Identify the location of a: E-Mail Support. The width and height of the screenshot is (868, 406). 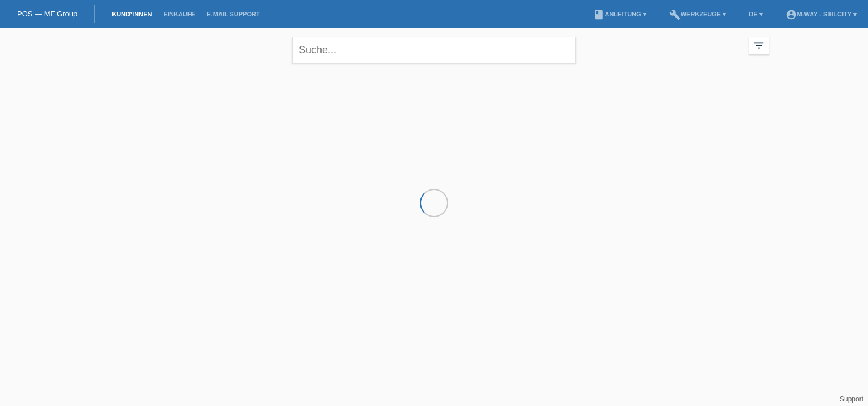
(233, 14).